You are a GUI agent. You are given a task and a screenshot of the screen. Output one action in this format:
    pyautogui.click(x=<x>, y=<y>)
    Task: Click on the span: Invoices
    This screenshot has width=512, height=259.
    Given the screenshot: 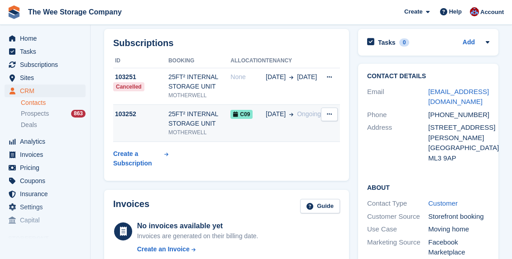 What is the action you would take?
    pyautogui.click(x=47, y=155)
    